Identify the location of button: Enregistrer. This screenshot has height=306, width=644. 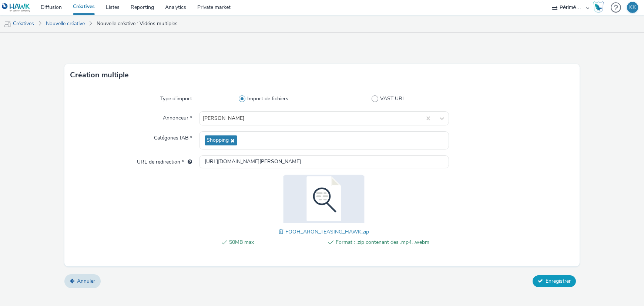
(554, 281).